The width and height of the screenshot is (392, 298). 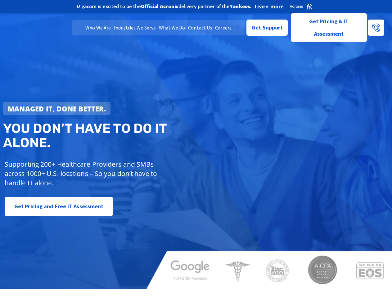 I want to click on span: Get Pricing and Free IT Assessment, so click(x=59, y=206).